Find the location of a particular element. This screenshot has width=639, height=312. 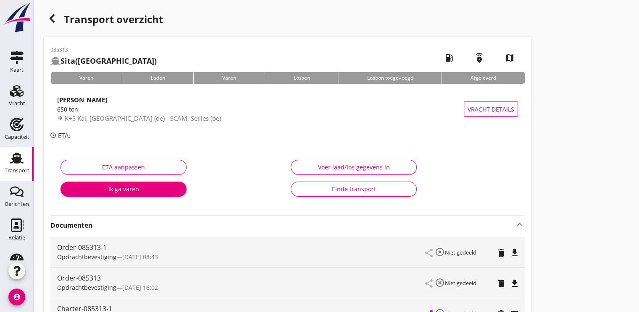

strong: Documenten is located at coordinates (282, 225).